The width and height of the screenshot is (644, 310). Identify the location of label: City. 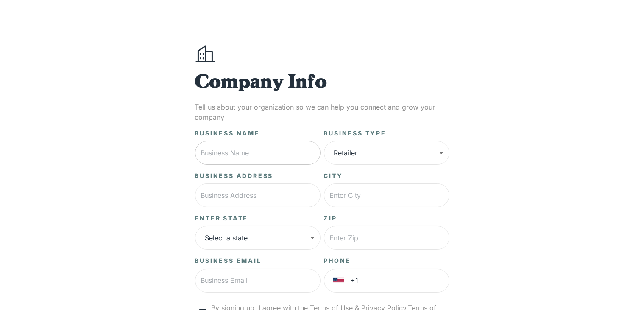
(333, 175).